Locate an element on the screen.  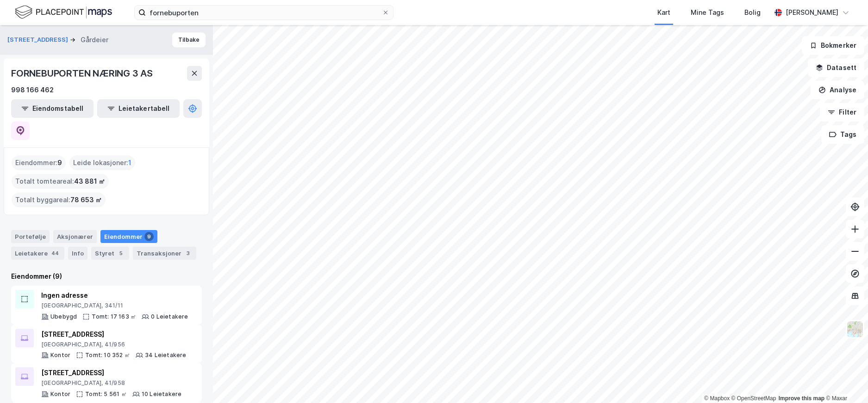
div: Portefølje is located at coordinates (30, 236).